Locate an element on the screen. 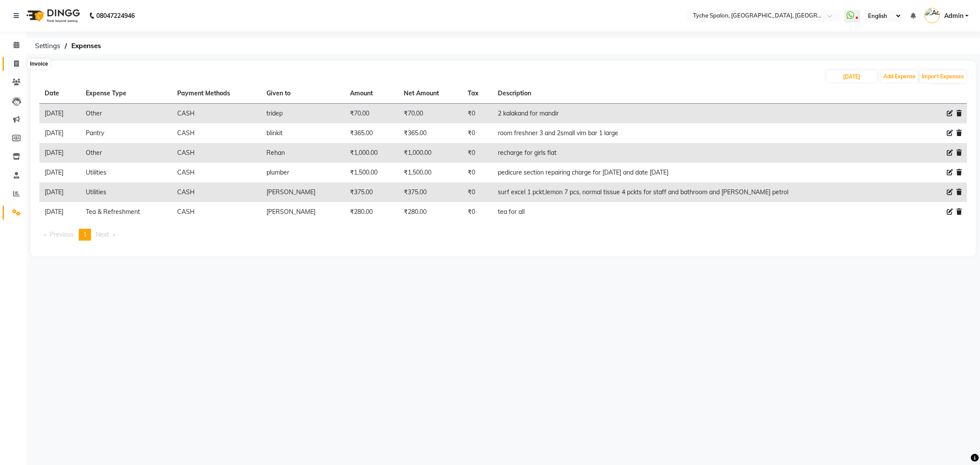 The width and height of the screenshot is (980, 465). span: Settings is located at coordinates (47, 46).